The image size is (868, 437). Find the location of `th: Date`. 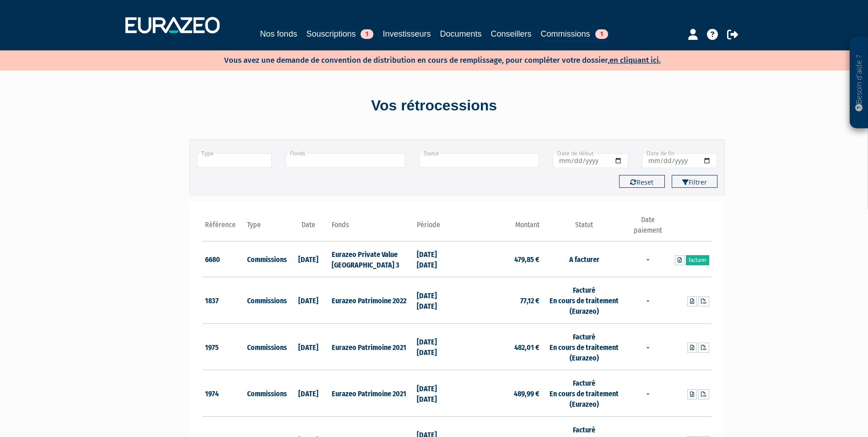

th: Date is located at coordinates (309, 228).